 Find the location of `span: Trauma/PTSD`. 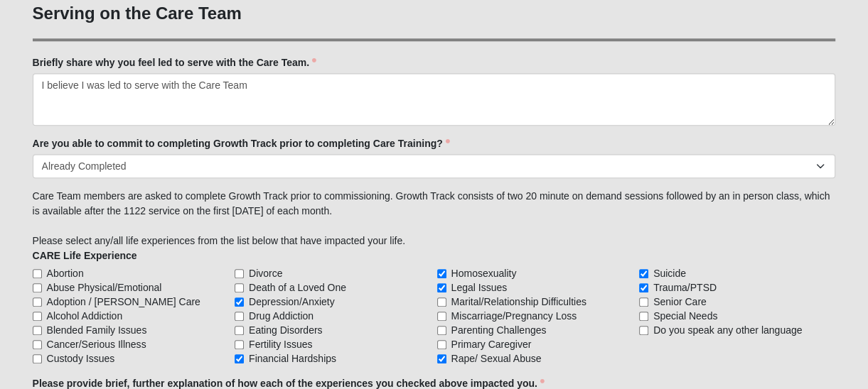

span: Trauma/PTSD is located at coordinates (684, 287).